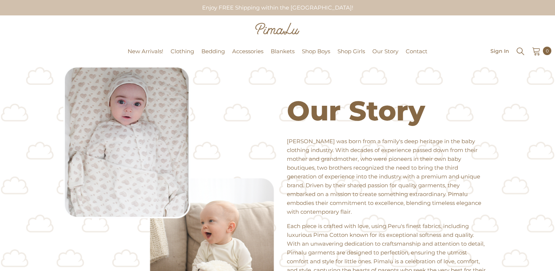 This screenshot has height=271, width=555. What do you see at coordinates (385, 51) in the screenshot?
I see `span: Our Story` at bounding box center [385, 51].